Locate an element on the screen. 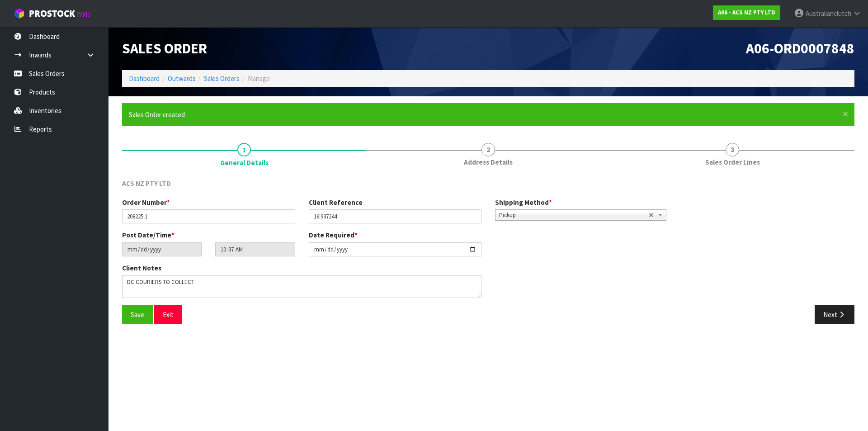  label: Client Notes is located at coordinates (142, 268).